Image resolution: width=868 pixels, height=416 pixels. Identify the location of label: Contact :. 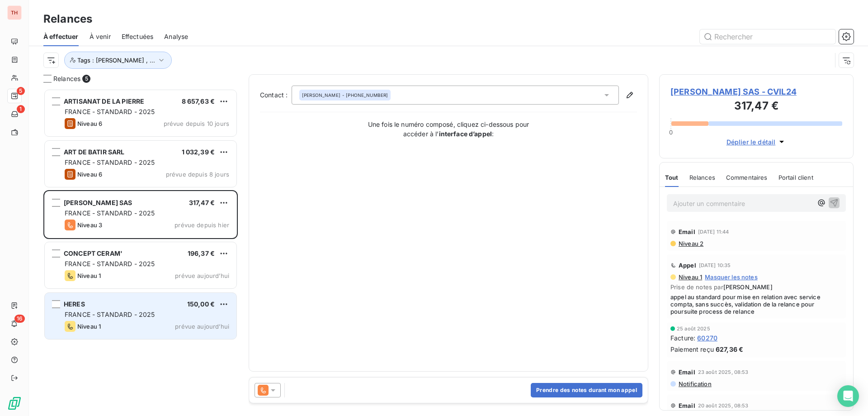
(276, 95).